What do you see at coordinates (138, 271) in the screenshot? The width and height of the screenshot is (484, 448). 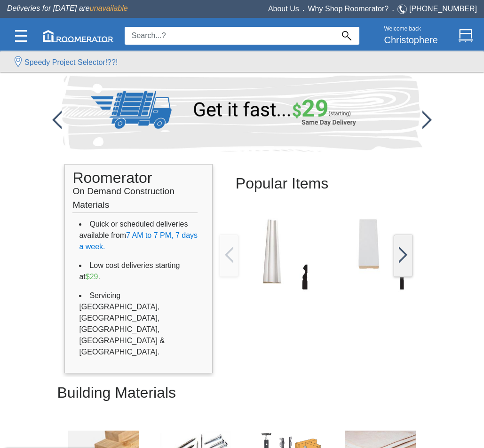 I see `li: Low cost deliveries starting at .` at bounding box center [138, 271].